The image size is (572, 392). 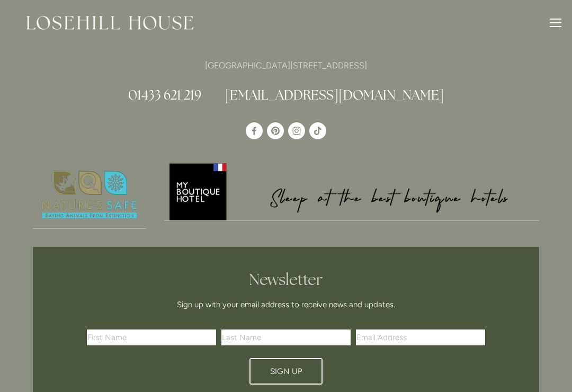 I want to click on a: TikTok, so click(x=318, y=131).